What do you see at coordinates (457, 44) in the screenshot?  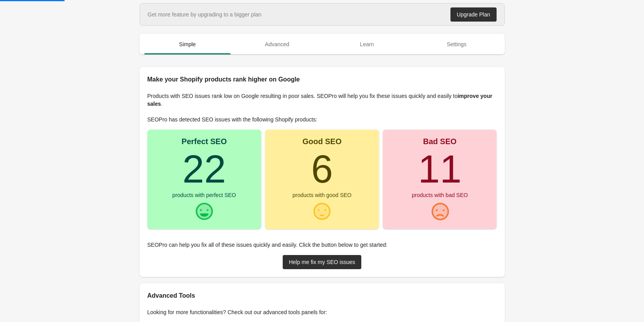 I see `button: Settings` at bounding box center [457, 44].